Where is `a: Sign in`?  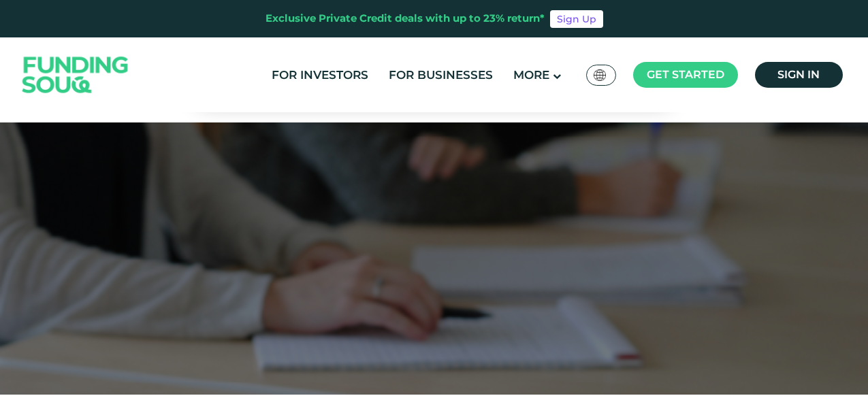 a: Sign in is located at coordinates (798, 75).